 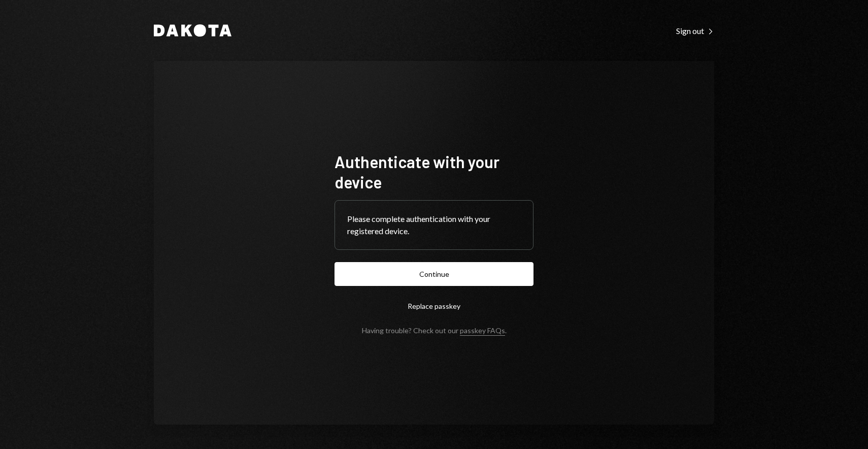 I want to click on a: passkey FAQs, so click(x=483, y=330).